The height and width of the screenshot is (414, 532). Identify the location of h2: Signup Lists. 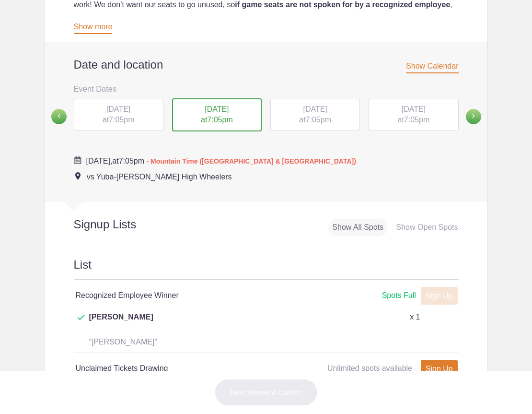
(119, 224).